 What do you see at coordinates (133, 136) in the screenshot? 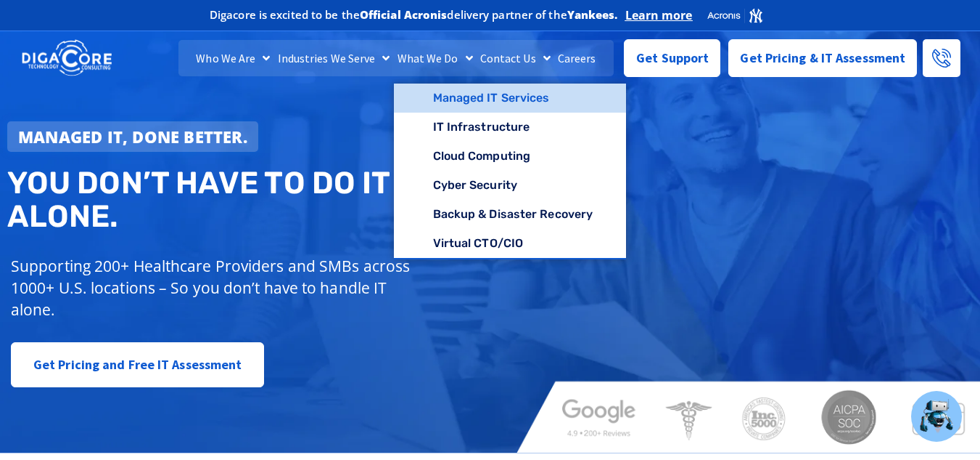
I see `strong: Managed IT, done better.` at bounding box center [133, 136].